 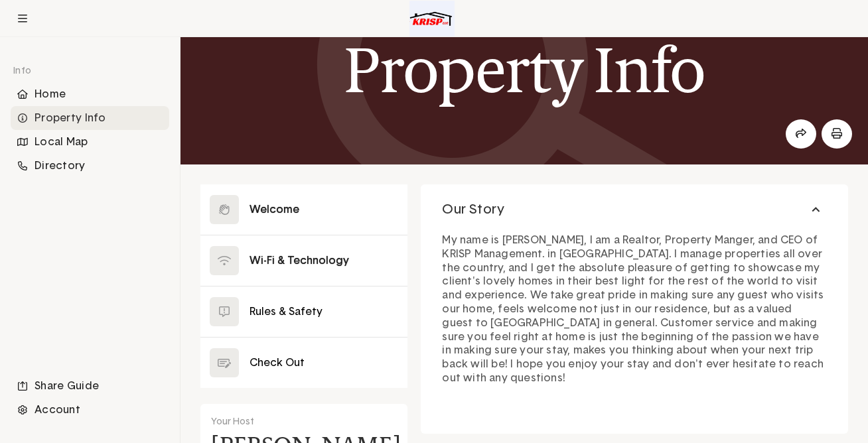 What do you see at coordinates (89, 118) in the screenshot?
I see `div: Property Info` at bounding box center [89, 118].